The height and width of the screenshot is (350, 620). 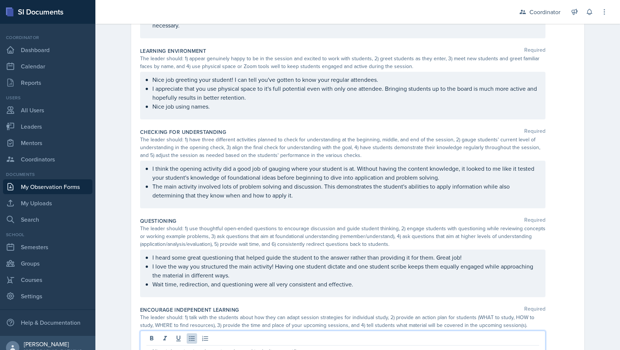 I want to click on p: The main activity involved lots of problem solving and discussion. This demonstrates the student'..., so click(x=346, y=191).